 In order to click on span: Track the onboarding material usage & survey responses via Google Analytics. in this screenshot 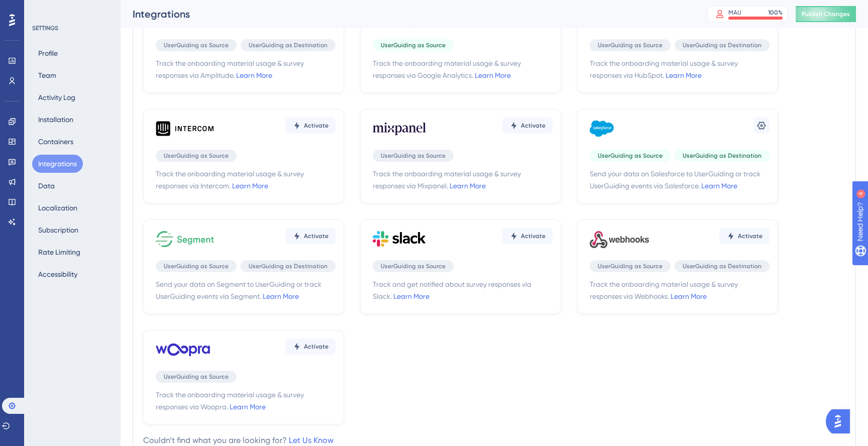, I will do `click(462, 69)`.